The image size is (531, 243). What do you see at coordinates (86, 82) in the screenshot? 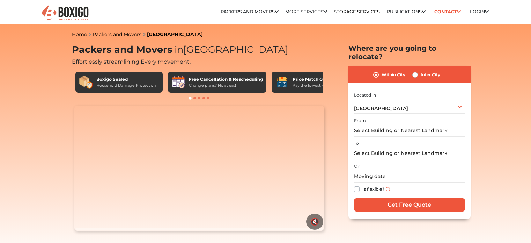
I see `img: Boxigo Sealed` at bounding box center [86, 82].